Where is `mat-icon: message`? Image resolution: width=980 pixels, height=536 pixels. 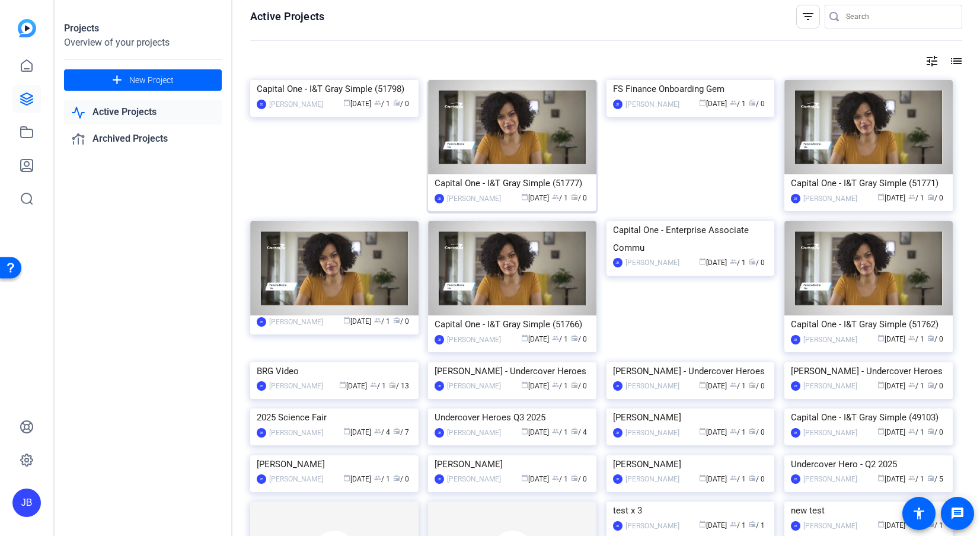
mat-icon: message is located at coordinates (958, 514).